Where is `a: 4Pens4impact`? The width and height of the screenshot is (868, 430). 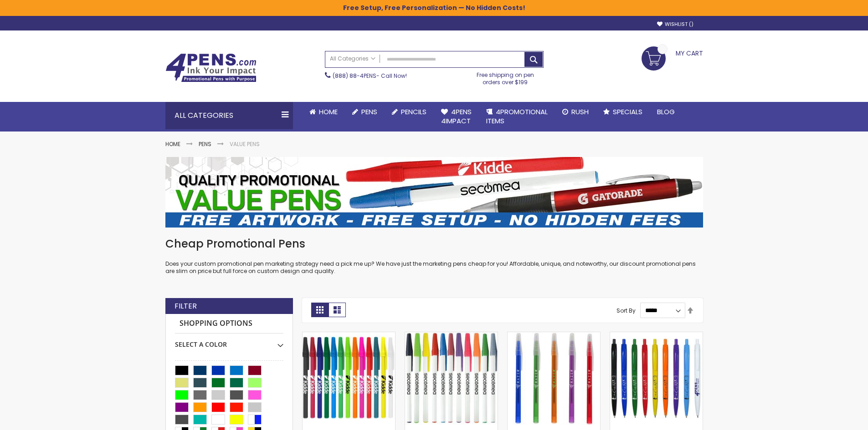
a: 4Pens4impact is located at coordinates (456, 117).